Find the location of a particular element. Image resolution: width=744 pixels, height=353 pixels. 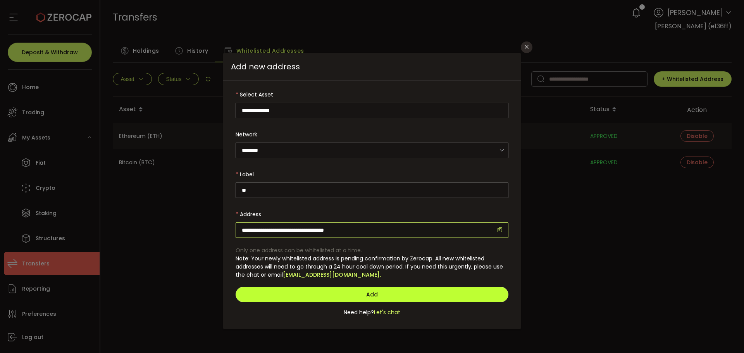

div: dialog is located at coordinates (372, 191).